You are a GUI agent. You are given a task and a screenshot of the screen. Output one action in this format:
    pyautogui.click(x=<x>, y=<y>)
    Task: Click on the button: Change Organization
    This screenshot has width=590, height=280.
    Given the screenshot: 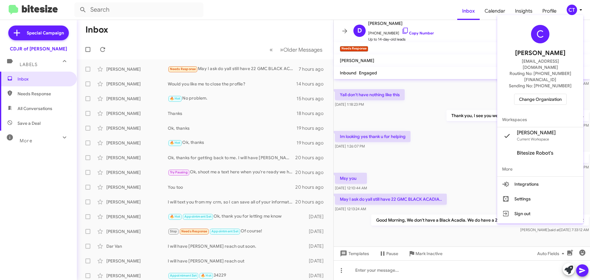 What is the action you would take?
    pyautogui.click(x=540, y=99)
    